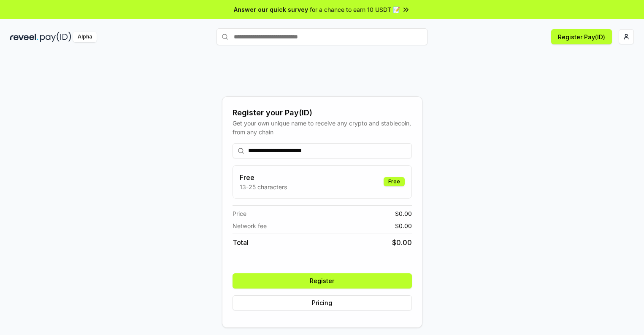 Image resolution: width=644 pixels, height=335 pixels. What do you see at coordinates (264, 178) in the screenshot?
I see `h3: Free` at bounding box center [264, 178].